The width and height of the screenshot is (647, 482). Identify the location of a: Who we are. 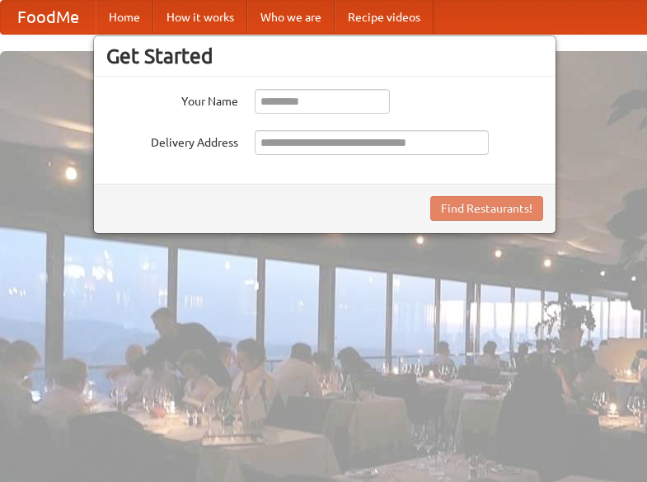
(291, 17).